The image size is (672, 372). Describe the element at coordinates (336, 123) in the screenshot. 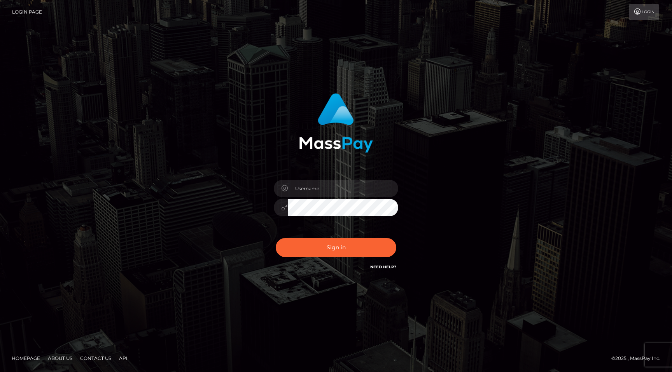

I see `img: MassPay Login` at that location.